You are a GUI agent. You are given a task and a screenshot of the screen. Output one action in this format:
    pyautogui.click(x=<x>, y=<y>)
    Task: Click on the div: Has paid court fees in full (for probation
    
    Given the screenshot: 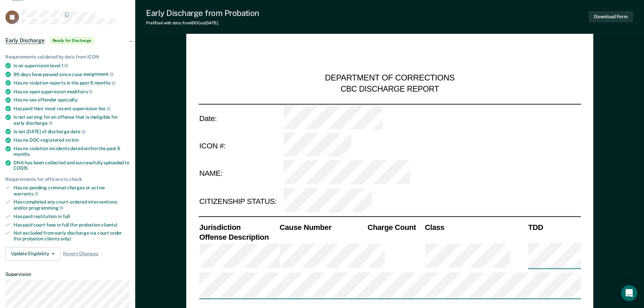 What is the action you would take?
    pyautogui.click(x=72, y=225)
    